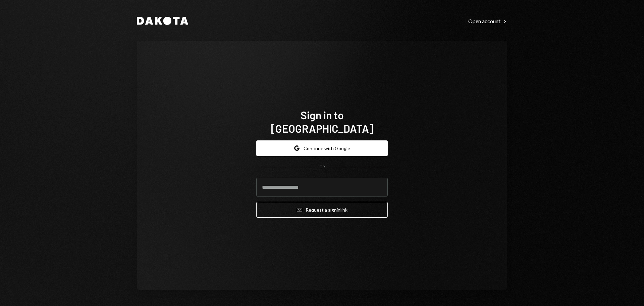 The image size is (644, 306). Describe the element at coordinates (322, 167) in the screenshot. I see `div: OR` at that location.